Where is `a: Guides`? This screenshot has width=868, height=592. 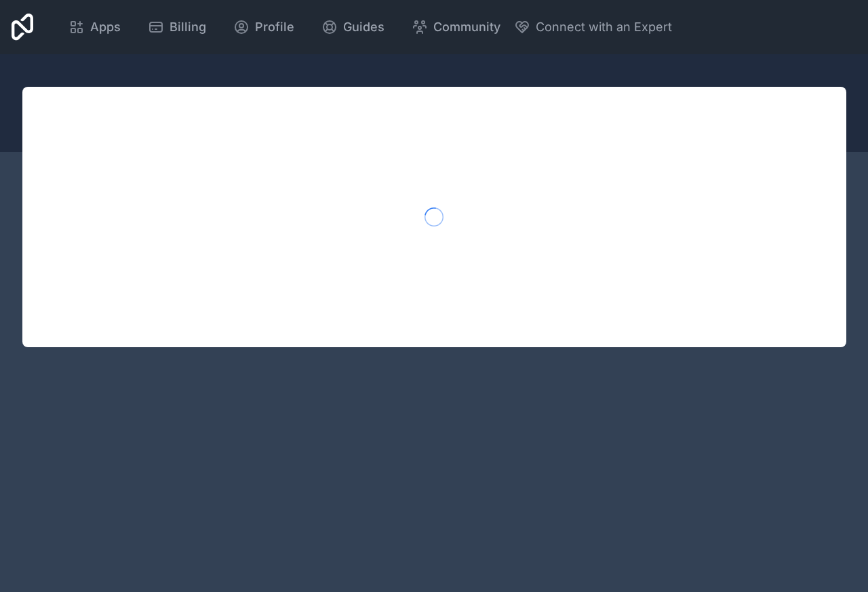 a: Guides is located at coordinates (353, 27).